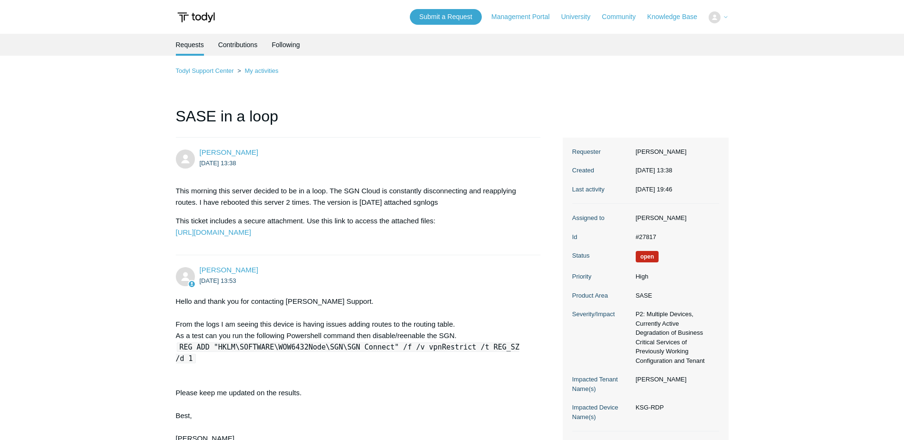 This screenshot has height=440, width=904. Describe the element at coordinates (580, 17) in the screenshot. I see `a: University` at that location.